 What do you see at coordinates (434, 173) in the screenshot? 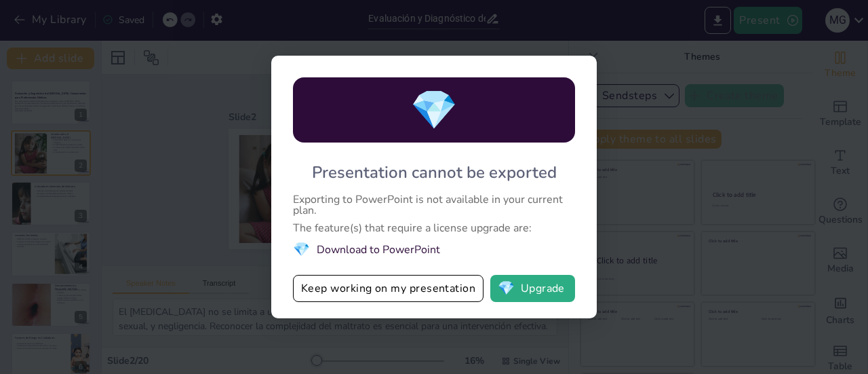
I see `div: Presentation cannot be exported` at bounding box center [434, 173].